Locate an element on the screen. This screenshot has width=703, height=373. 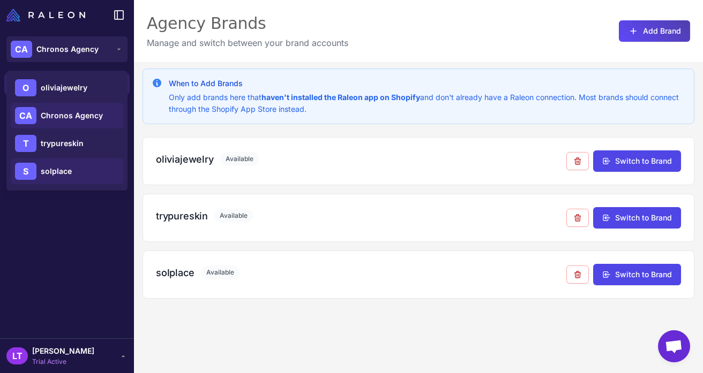
a: Raleon Logo is located at coordinates (48, 15).